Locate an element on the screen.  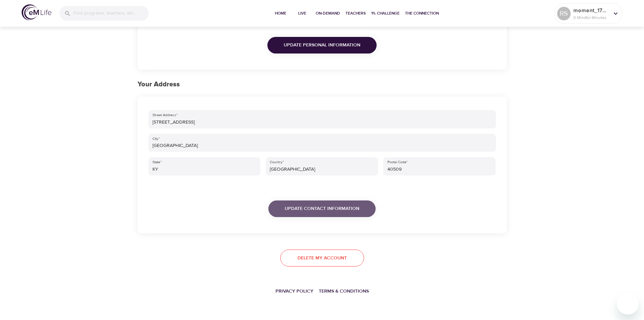
p: moment_1759339743 is located at coordinates (592, 10).